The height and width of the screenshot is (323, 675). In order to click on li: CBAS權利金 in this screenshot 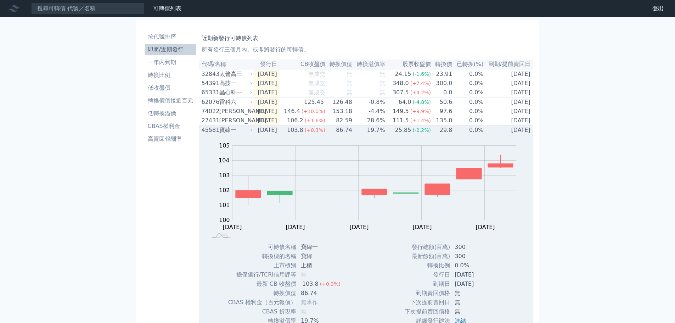, I will do `click(170, 126)`.